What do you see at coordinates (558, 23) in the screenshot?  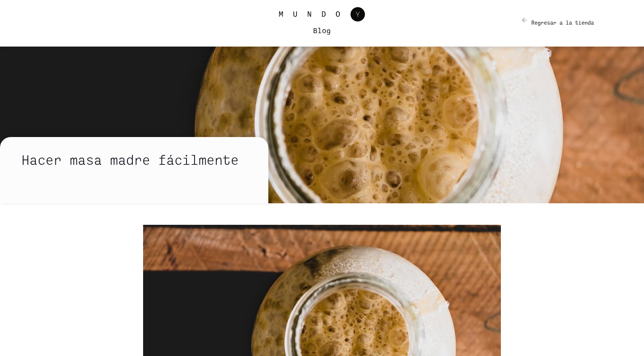 I see `a: Regresar a la tienda` at bounding box center [558, 23].